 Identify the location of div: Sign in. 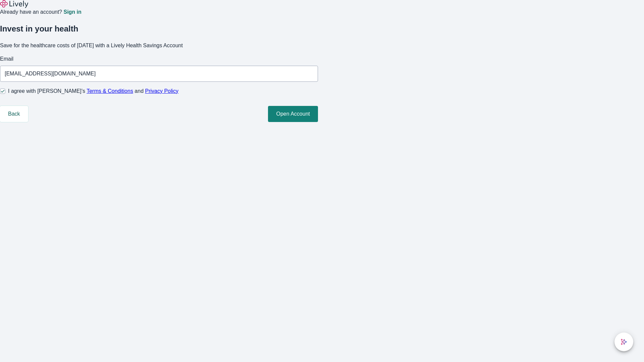
(72, 12).